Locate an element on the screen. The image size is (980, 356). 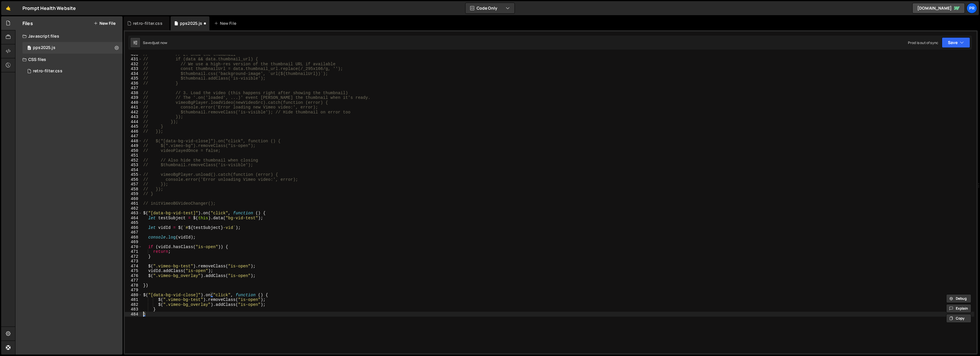
div: 449 is located at coordinates (133, 146).